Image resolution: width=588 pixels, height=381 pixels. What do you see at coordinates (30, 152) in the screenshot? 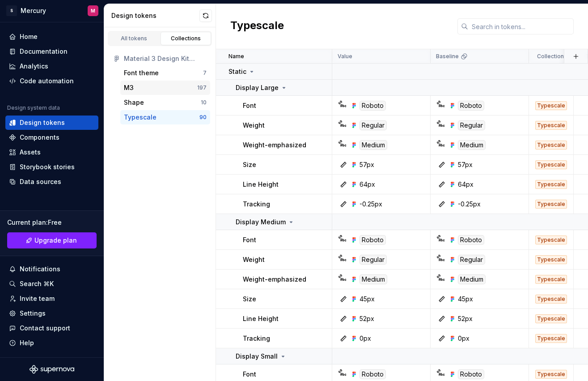
I see `div: Assets` at bounding box center [30, 152].